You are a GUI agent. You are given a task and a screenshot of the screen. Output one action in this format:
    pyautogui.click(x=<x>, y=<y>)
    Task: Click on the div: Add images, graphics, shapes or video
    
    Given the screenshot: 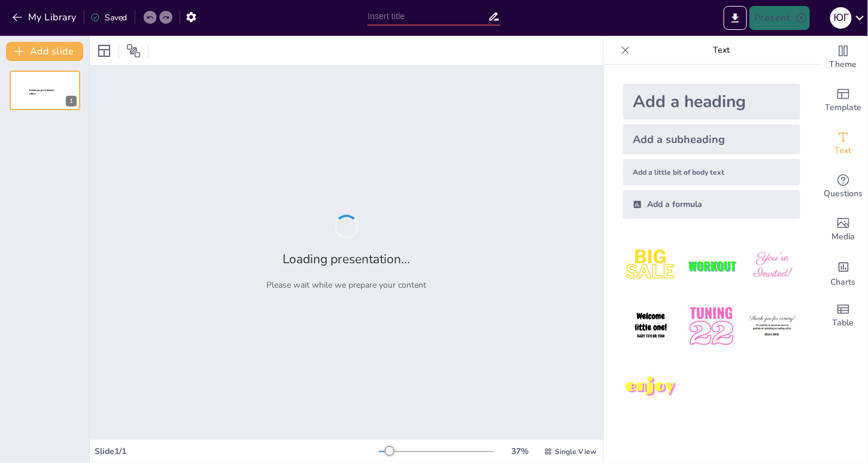 What is the action you would take?
    pyautogui.click(x=843, y=230)
    